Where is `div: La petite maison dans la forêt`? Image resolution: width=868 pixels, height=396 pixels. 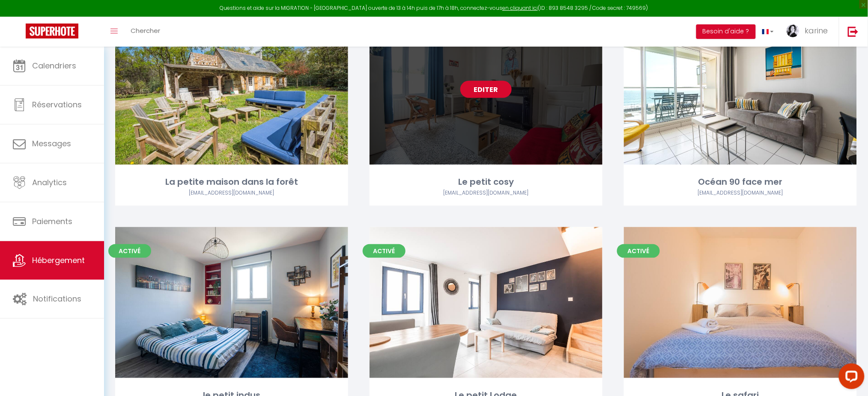 div: La petite maison dans la forêt is located at coordinates (232, 182).